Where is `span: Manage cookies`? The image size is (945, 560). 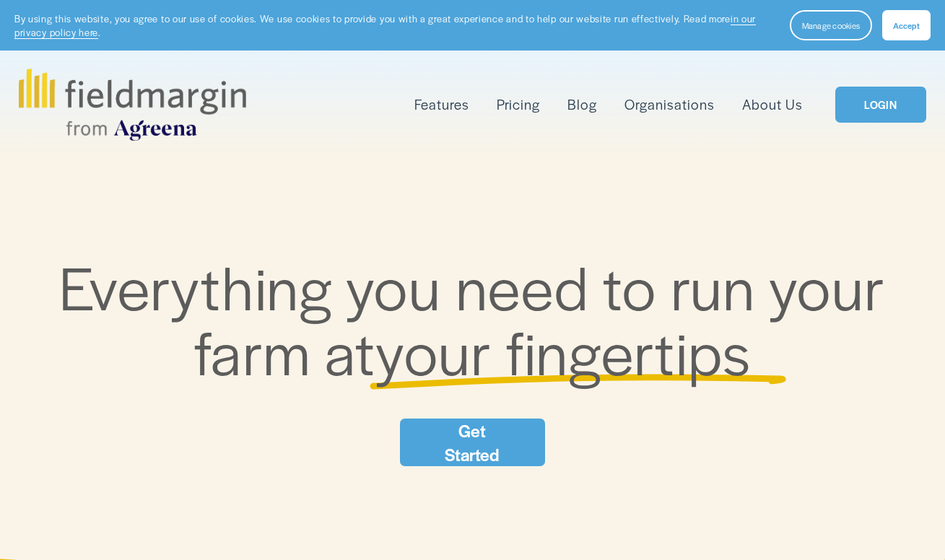
span: Manage cookies is located at coordinates (831, 25).